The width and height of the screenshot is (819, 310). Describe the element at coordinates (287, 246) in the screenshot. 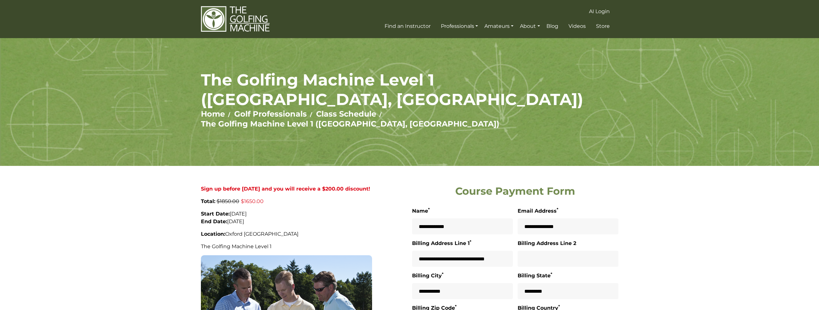

I see `p: The Golfing Machine Level 1` at that location.